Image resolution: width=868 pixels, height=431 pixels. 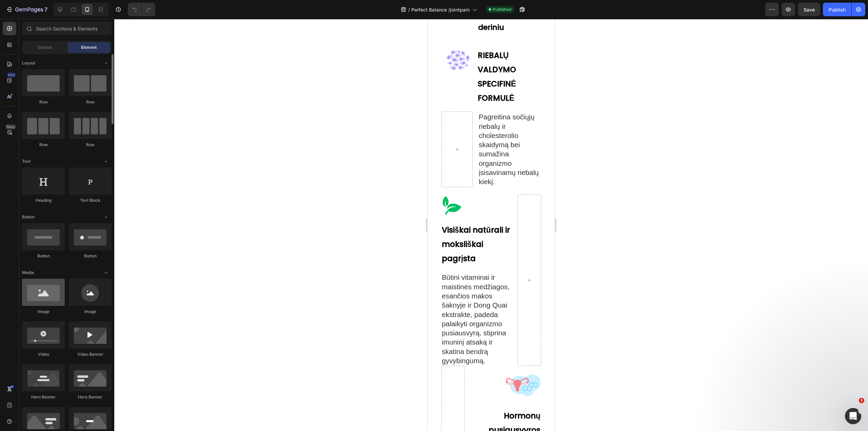 I want to click on span: Element, so click(x=89, y=47).